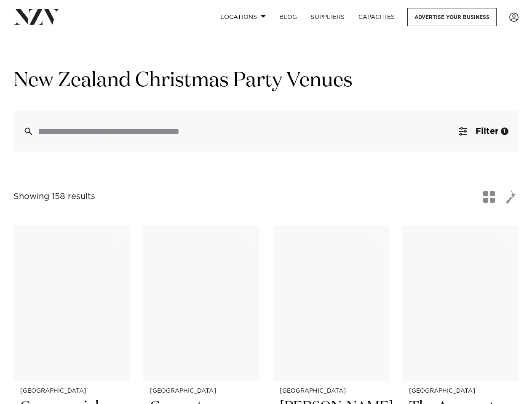  What do you see at coordinates (243, 17) in the screenshot?
I see `a: Locations` at bounding box center [243, 17].